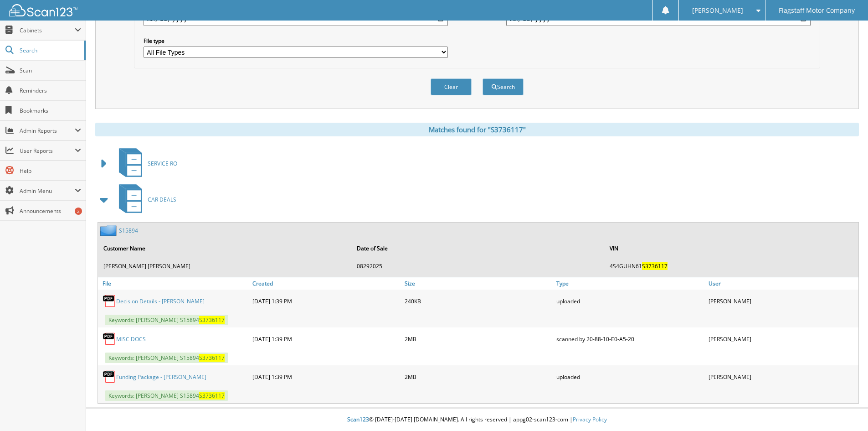 The width and height of the screenshot is (868, 431). What do you see at coordinates (47, 30) in the screenshot?
I see `span: Cabinets` at bounding box center [47, 30].